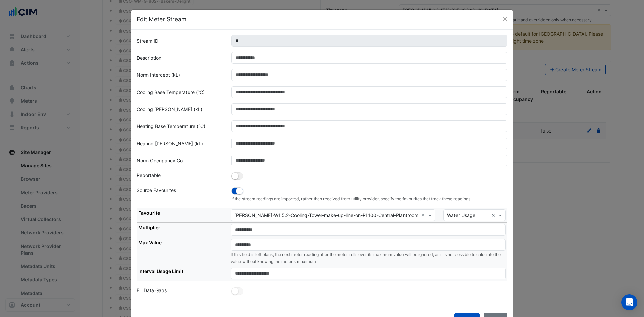 Image resolution: width=644 pixels, height=317 pixels. I want to click on button: Close, so click(505, 20).